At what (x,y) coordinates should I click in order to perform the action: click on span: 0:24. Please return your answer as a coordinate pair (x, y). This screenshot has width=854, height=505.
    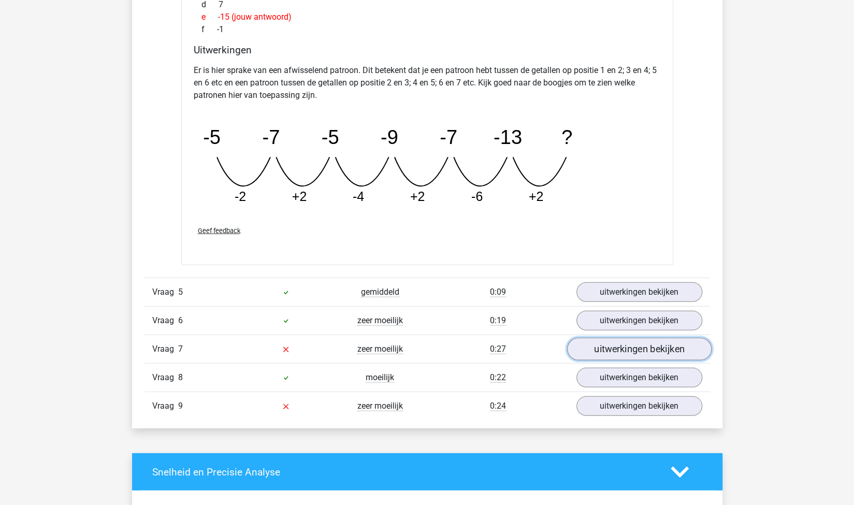
    Looking at the image, I should click on (497, 406).